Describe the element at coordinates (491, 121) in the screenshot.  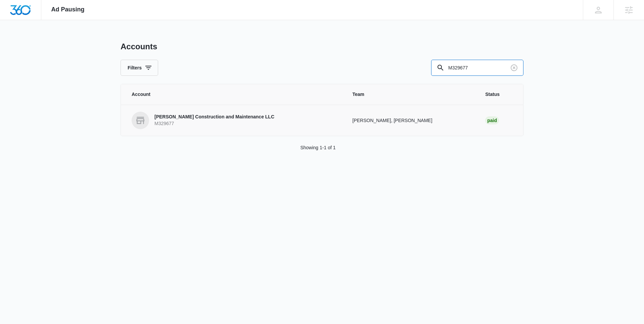
I see `div: Paid` at that location.